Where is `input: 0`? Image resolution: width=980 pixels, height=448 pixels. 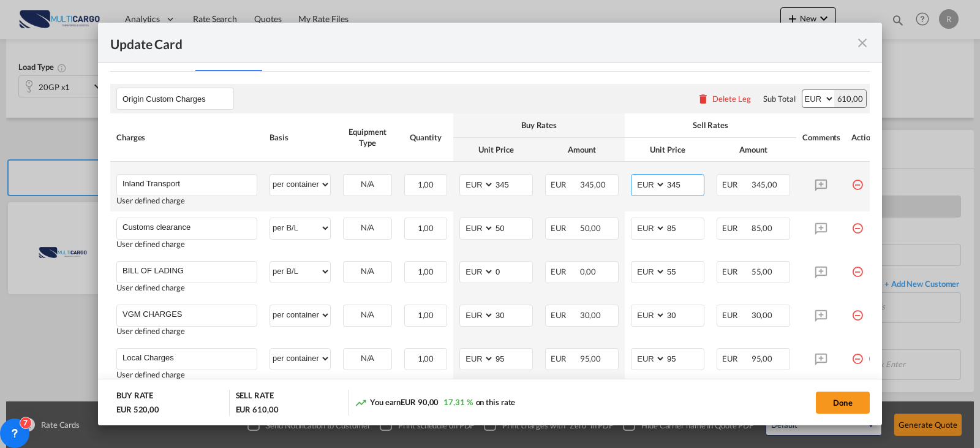
input: 0 is located at coordinates (513, 271).